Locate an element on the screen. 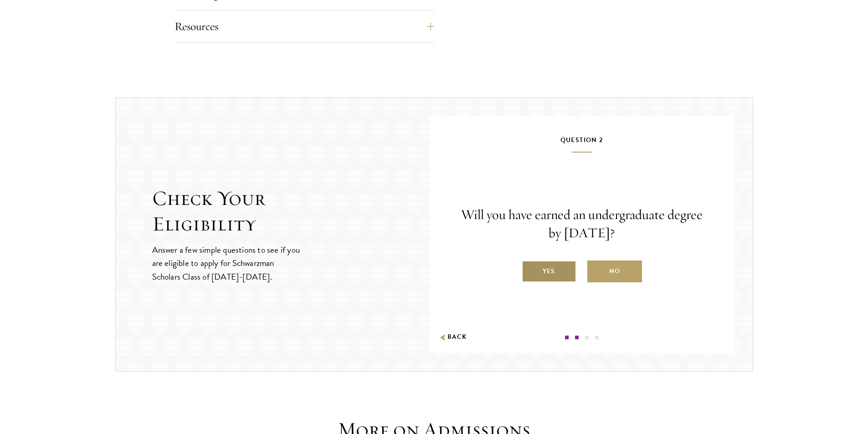 The width and height of the screenshot is (868, 434). p: Answer a few simple questions to see if you are eligible to apply for Schwarzman Scholars Class o... is located at coordinates (226, 262).